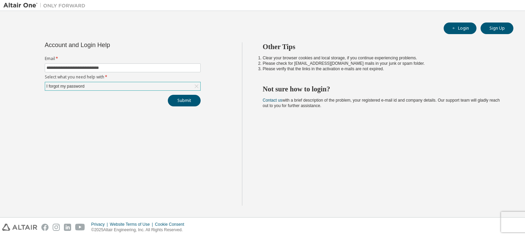  I want to click on div: Privacy, so click(100, 225).